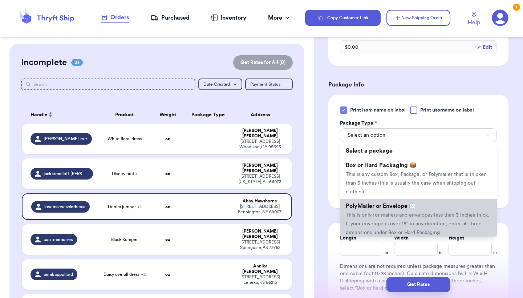  Describe the element at coordinates (229, 18) in the screenshot. I see `a: Inventory` at that location.